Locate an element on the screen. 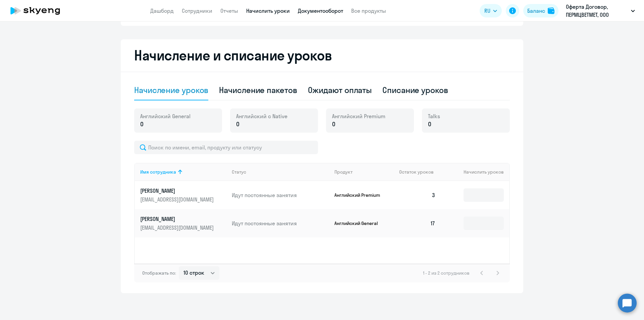  h2: Начисление и списание уроков is located at coordinates (322, 55).